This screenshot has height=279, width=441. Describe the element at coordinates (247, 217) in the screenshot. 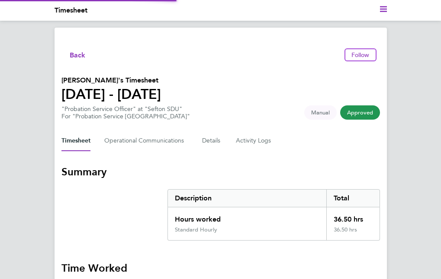

I see `div: Hours worked` at that location.